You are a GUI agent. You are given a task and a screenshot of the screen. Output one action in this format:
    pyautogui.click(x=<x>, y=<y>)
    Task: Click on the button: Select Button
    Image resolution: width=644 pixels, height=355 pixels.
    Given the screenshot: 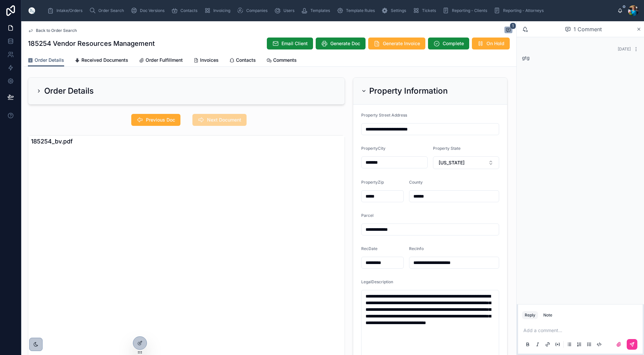 What is the action you would take?
    pyautogui.click(x=466, y=163)
    